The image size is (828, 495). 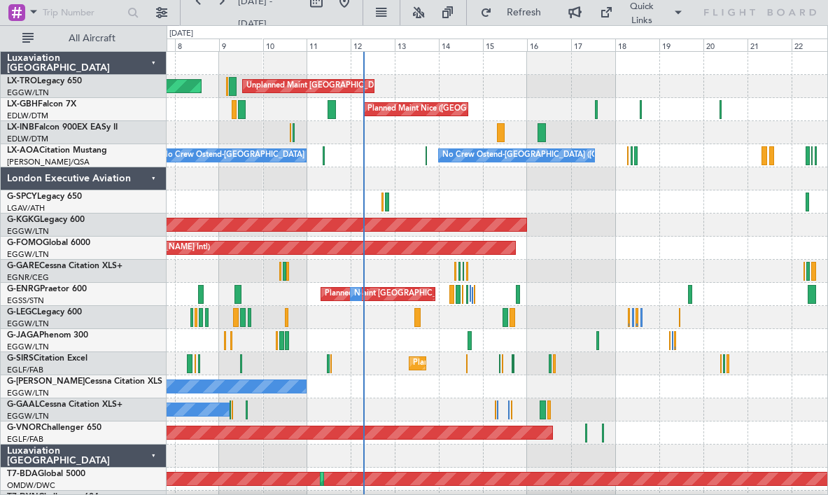 What do you see at coordinates (47, 289) in the screenshot?
I see `a: G-ENRGPraetor 600` at bounding box center [47, 289].